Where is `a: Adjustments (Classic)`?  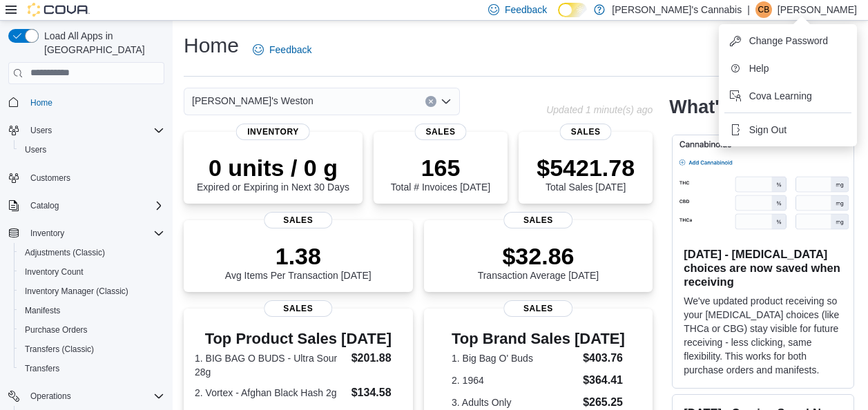
a: Adjustments (Classic) is located at coordinates (65, 252).